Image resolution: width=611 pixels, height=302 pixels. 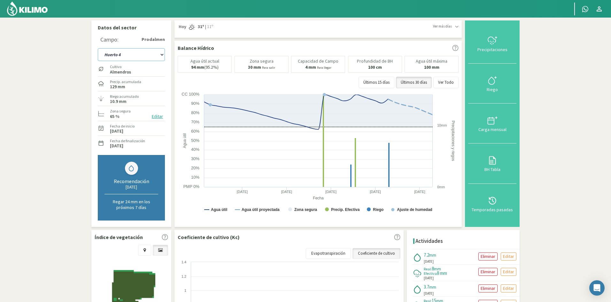 I want to click on text: 30%, so click(x=195, y=158).